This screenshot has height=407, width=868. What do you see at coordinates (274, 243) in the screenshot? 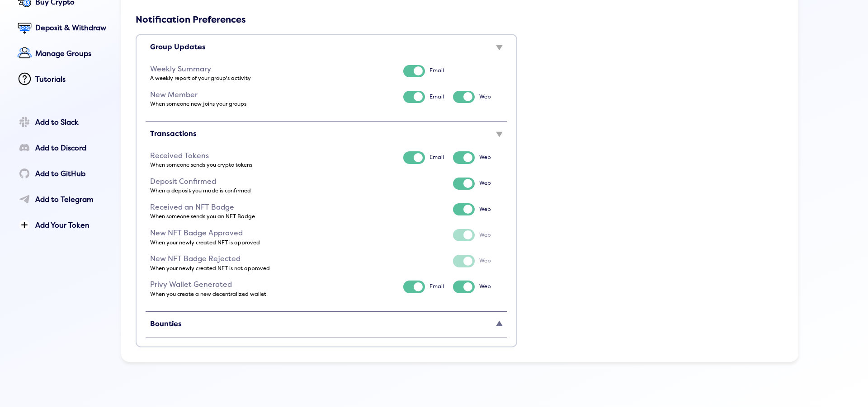
I see `div: When your newly created NFT is approved` at bounding box center [274, 243].